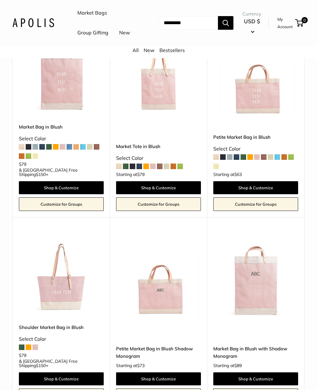 The height and width of the screenshot is (390, 317). What do you see at coordinates (61, 127) in the screenshot?
I see `a: Market Bag in Blush` at bounding box center [61, 127].